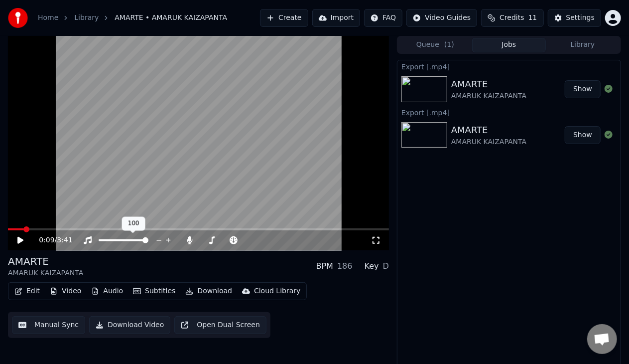 This screenshot has height=364, width=629. I want to click on div: Відкритий чат, so click(602, 339).